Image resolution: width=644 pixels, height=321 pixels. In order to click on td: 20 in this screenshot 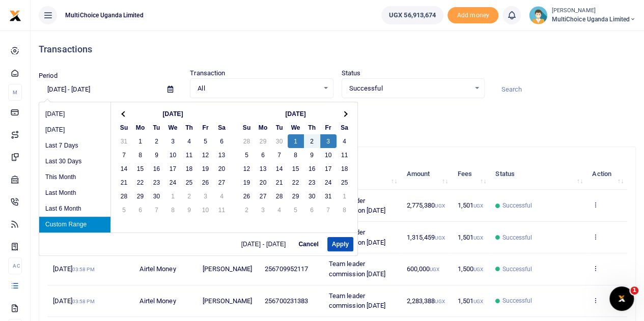, I will do `click(264, 182)`.